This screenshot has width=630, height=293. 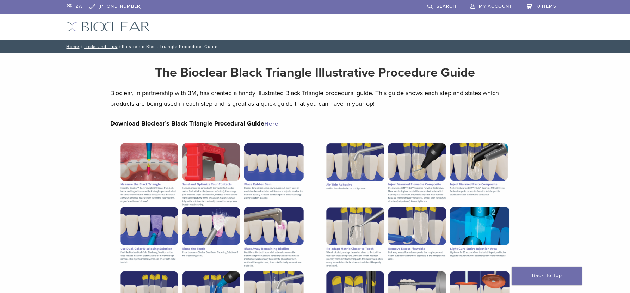 What do you see at coordinates (546, 275) in the screenshot?
I see `a: Back To Top` at bounding box center [546, 275].